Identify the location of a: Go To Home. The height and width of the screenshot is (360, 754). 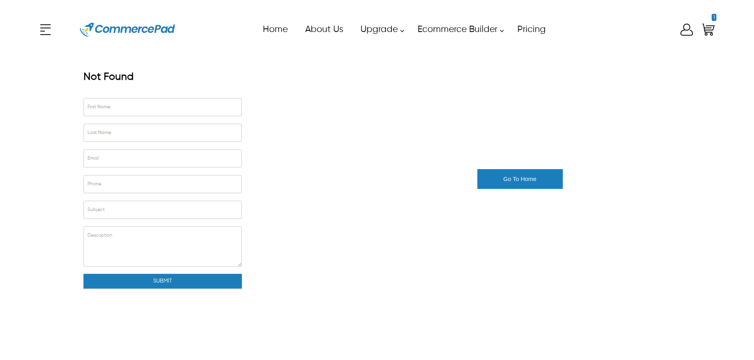
(520, 180).